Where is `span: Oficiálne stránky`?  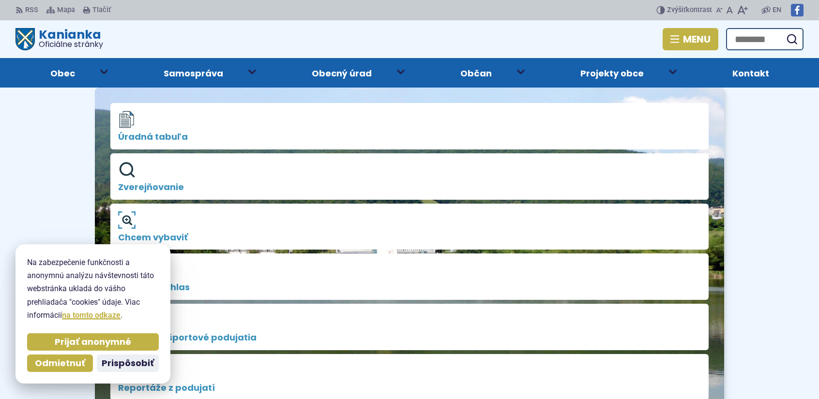 span: Oficiálne stránky is located at coordinates (71, 45).